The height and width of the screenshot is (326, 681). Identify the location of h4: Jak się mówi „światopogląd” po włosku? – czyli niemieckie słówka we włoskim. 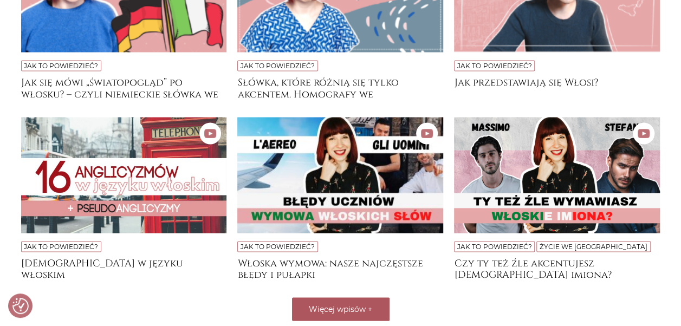
(124, 87).